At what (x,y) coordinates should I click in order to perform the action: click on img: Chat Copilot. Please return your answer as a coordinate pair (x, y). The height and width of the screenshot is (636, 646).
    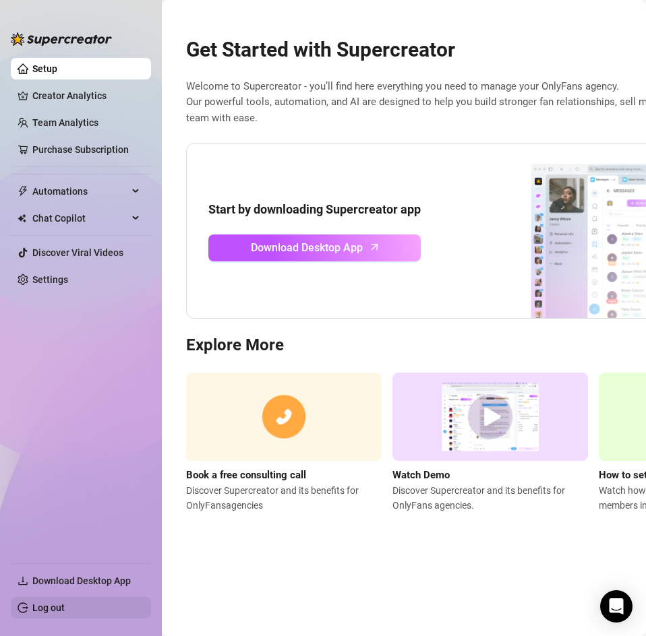
    Looking at the image, I should click on (22, 218).